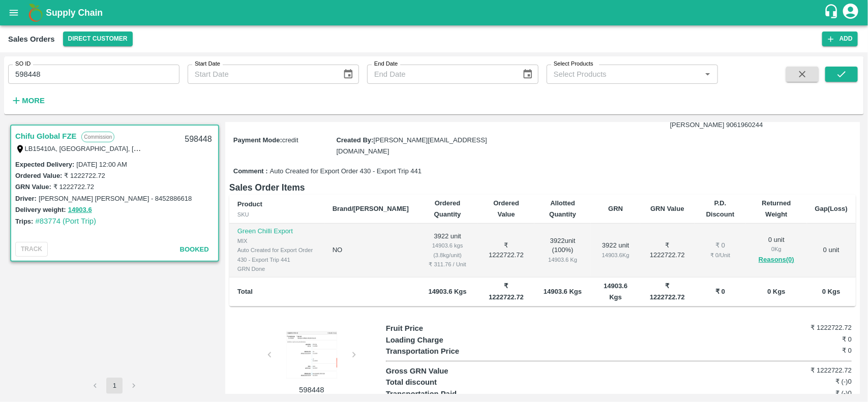  What do you see at coordinates (250, 204) in the screenshot?
I see `b: Product` at bounding box center [250, 204].